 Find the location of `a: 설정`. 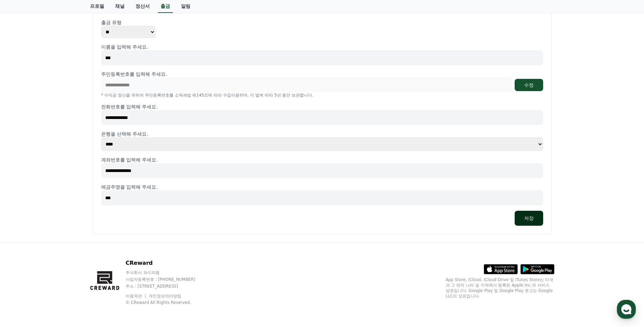

a: 설정 is located at coordinates (109, 224).